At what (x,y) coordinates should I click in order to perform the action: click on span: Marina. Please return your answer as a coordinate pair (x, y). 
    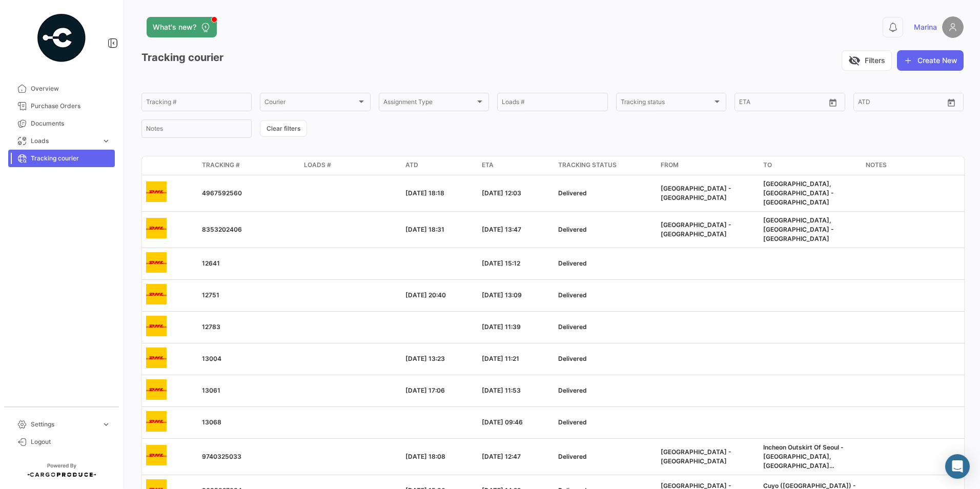
    Looking at the image, I should click on (925, 27).